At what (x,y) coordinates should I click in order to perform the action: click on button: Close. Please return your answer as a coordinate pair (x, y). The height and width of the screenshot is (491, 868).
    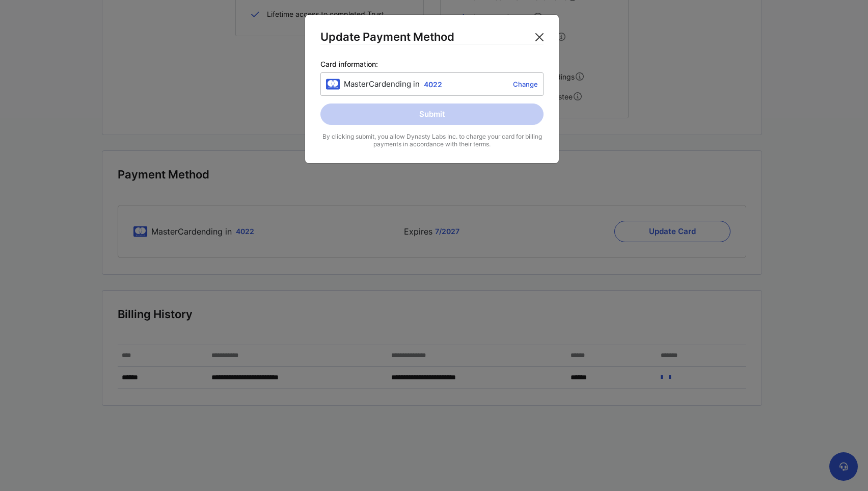
    Looking at the image, I should click on (540, 37).